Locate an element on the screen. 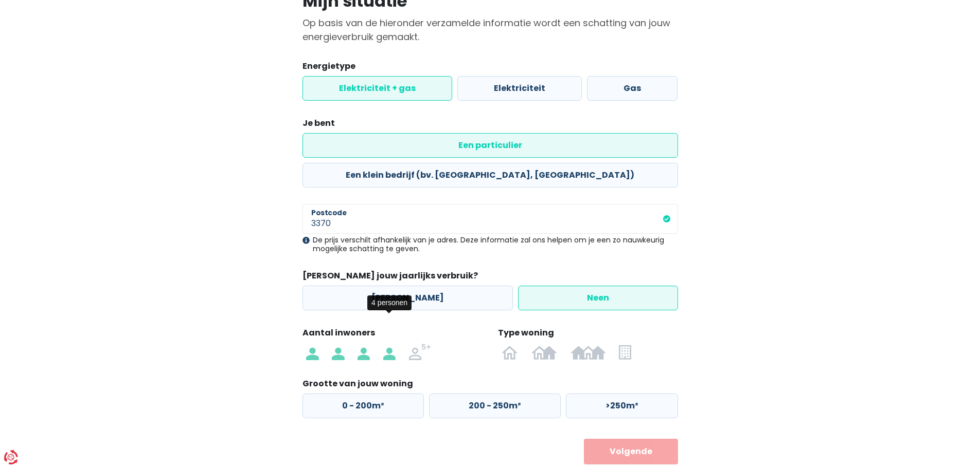 The height and width of the screenshot is (468, 980). label: Elektriciteit is located at coordinates (519, 88).